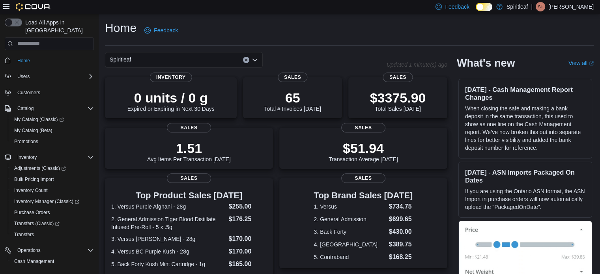 This screenshot has height=274, width=600. Describe the element at coordinates (31, 191) in the screenshot. I see `a: Inventory Count` at that location.